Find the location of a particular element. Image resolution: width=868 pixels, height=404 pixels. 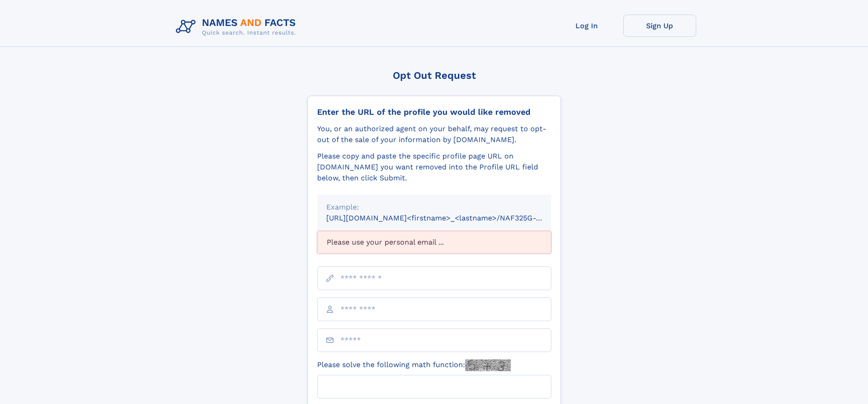

div: Example: is located at coordinates (434, 207).